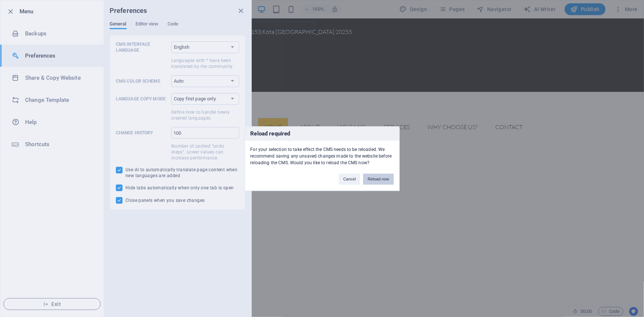 The image size is (644, 317). I want to click on button: Reload now, so click(378, 179).